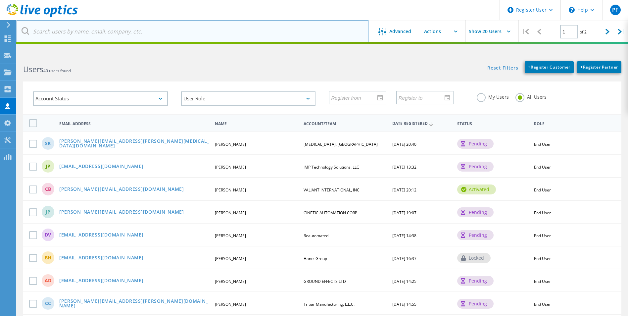 This screenshot has height=316, width=628. I want to click on span: Account/Team, so click(345, 124).